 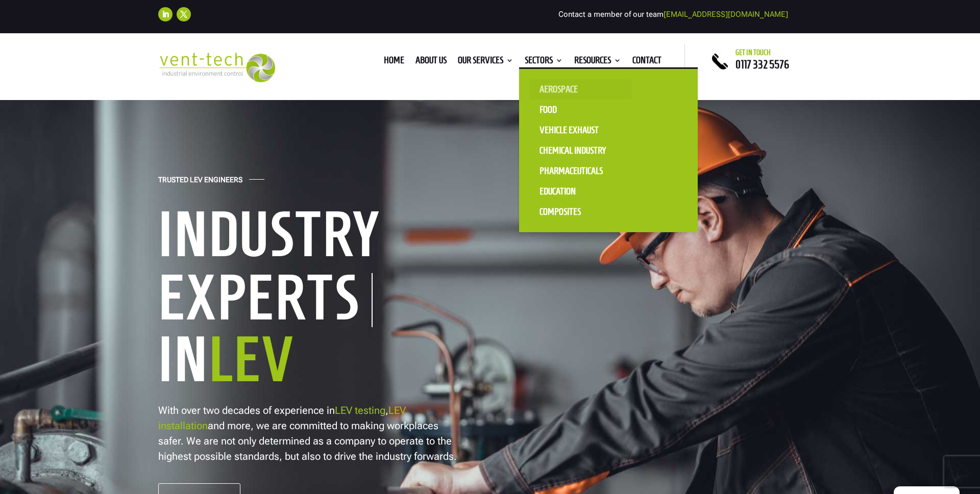 I want to click on span: 0117 332 5576, so click(x=762, y=64).